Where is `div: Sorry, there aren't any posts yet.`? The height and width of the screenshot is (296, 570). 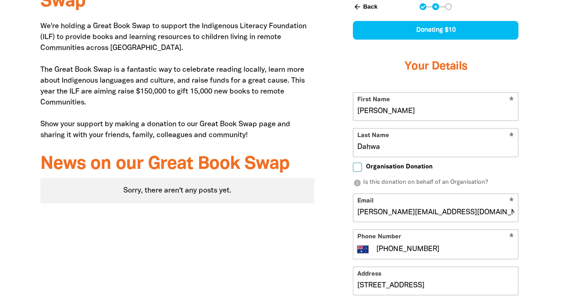 div: Sorry, there aren't any posts yet. is located at coordinates (177, 190).